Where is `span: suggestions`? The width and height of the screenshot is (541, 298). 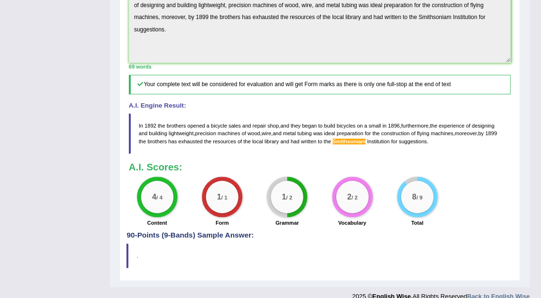 span: suggestions is located at coordinates (412, 142).